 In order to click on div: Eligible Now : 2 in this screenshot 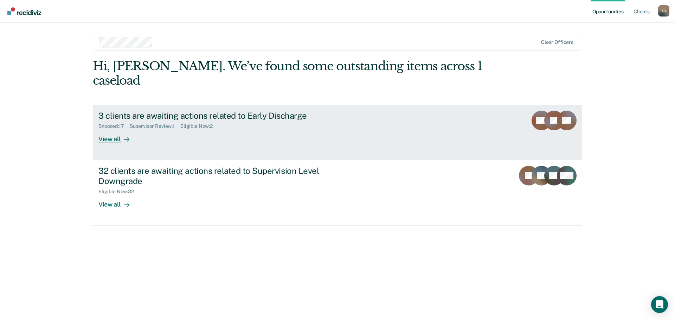, I will do `click(199, 126)`.